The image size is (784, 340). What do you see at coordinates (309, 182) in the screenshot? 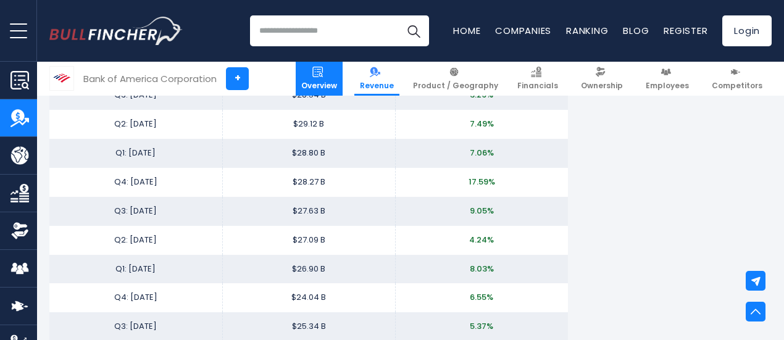
I see `td: $28.27 B` at bounding box center [309, 182].